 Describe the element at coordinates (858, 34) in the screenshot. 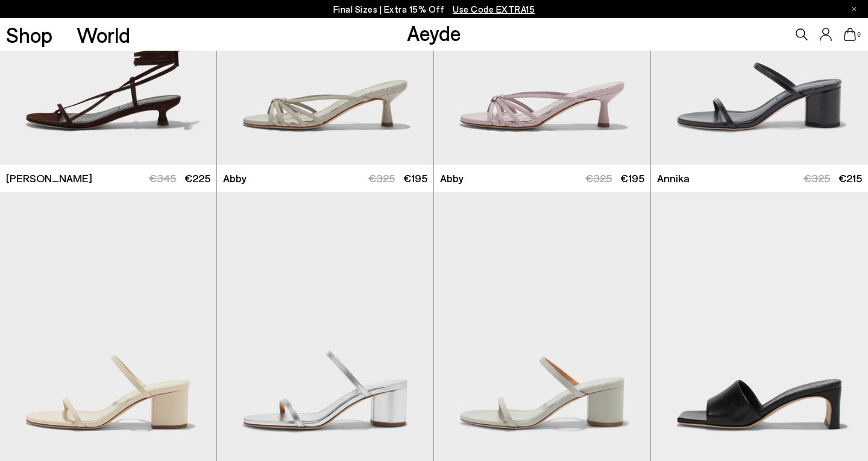

I see `span: 0` at that location.